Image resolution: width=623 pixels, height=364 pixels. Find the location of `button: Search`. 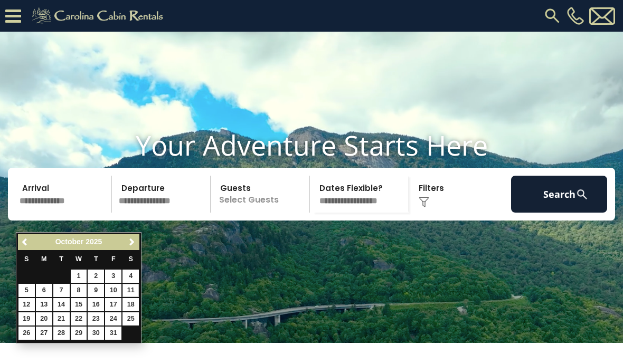

button: Search is located at coordinates (559, 194).